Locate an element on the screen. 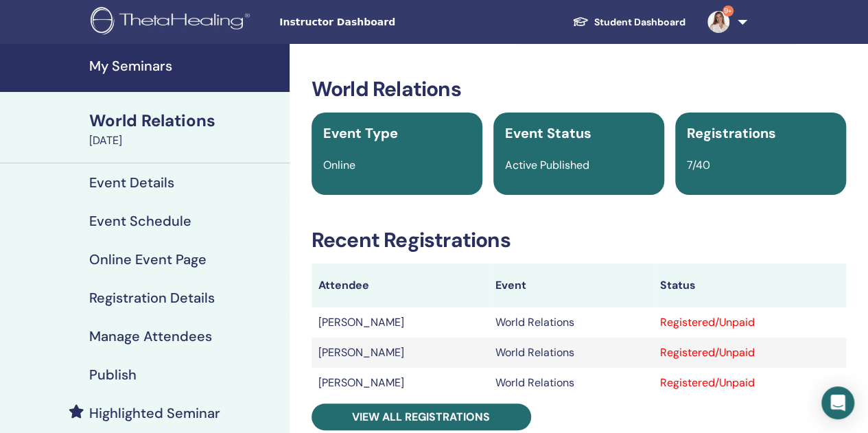 The width and height of the screenshot is (868, 433). span: 9+ is located at coordinates (728, 11).